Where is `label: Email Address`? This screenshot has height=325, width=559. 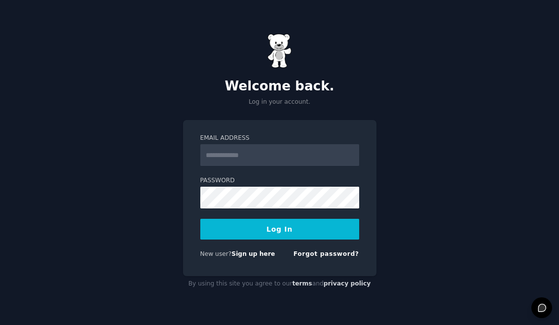 label: Email Address is located at coordinates (280, 138).